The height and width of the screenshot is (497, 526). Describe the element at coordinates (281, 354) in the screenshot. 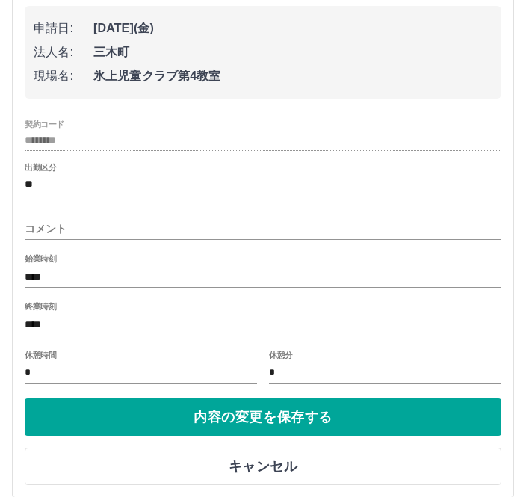

I see `label: 休憩分` at that location.